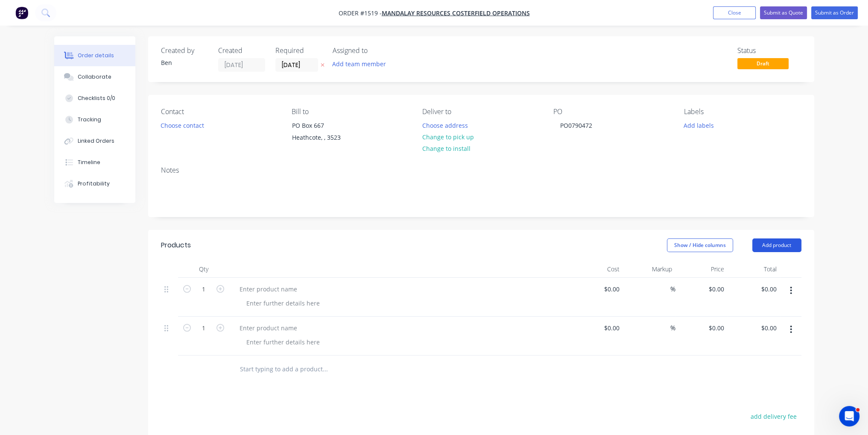 This screenshot has width=868, height=435. What do you see at coordinates (96, 98) in the screenshot?
I see `div: Checklists 0/0` at bounding box center [96, 98].